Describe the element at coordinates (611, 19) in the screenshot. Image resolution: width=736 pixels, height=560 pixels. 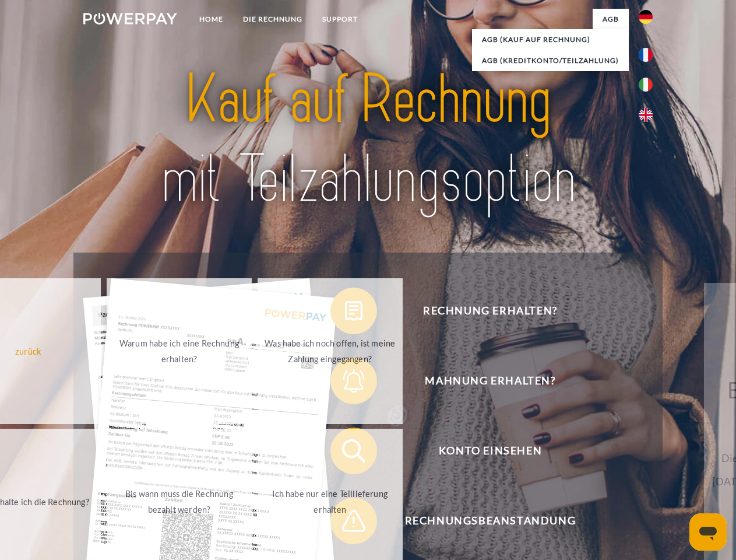
I see `a: agb` at that location.